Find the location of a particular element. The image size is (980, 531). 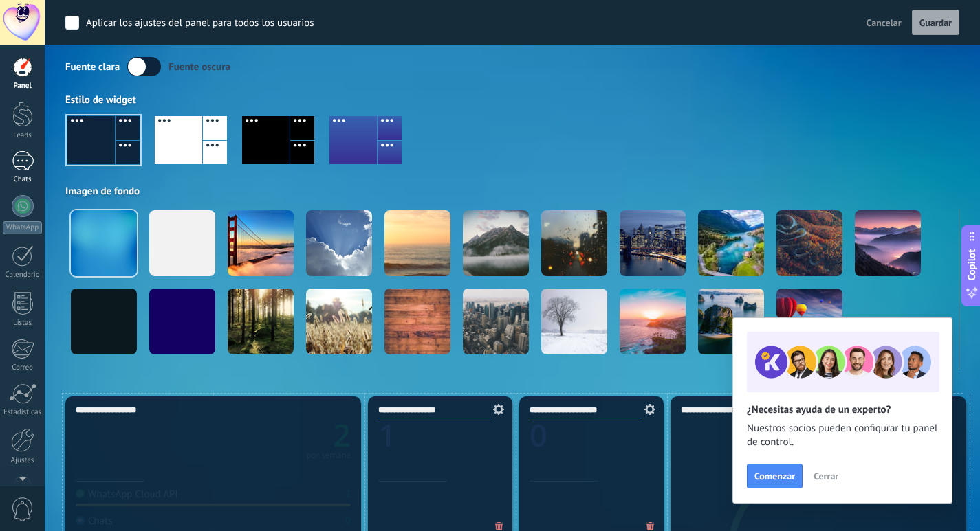

div: Estilo de widget is located at coordinates (513, 100).